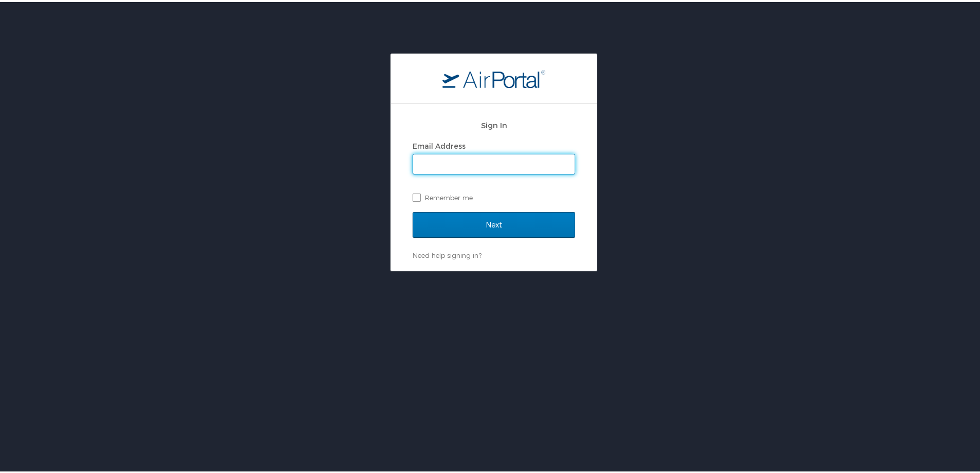  What do you see at coordinates (494, 123) in the screenshot?
I see `h2: Sign In` at bounding box center [494, 123].